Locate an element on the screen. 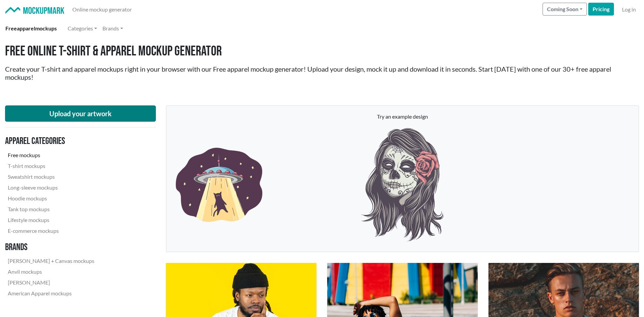 This screenshot has height=317, width=644. a: Long-sleeve mockups is located at coordinates (51, 187).